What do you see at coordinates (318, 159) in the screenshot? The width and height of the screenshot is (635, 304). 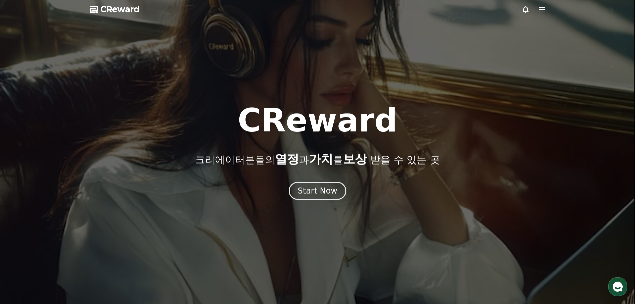 I see `p: 크리에이터분들의 과 를 받을 수 있는 곳` at bounding box center [318, 159].